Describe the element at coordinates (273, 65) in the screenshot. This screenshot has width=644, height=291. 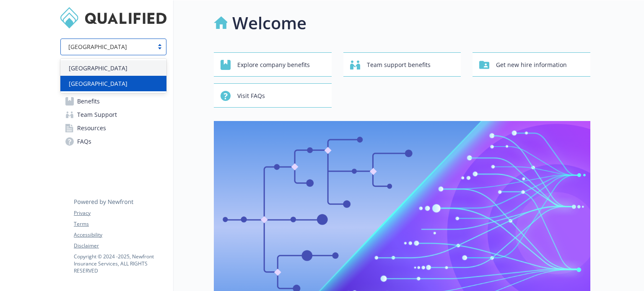
I see `span: Explore company benefits` at that location.